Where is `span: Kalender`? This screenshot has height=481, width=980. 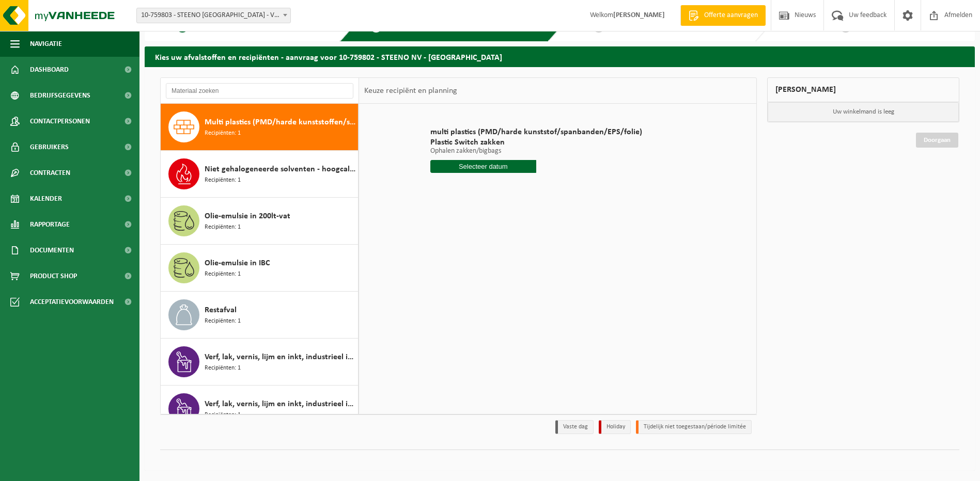
span: Kalender is located at coordinates (46, 199).